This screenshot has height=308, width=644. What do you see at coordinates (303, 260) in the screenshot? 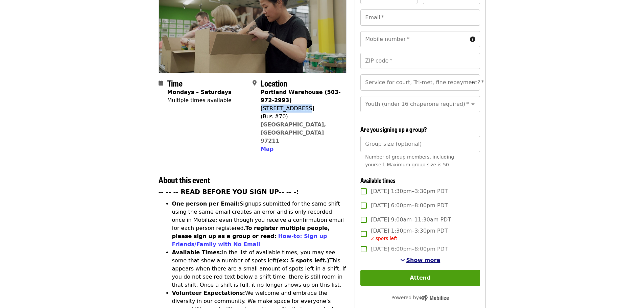
I see `strong: (ex: 5 spots left.)` at bounding box center [303, 260].